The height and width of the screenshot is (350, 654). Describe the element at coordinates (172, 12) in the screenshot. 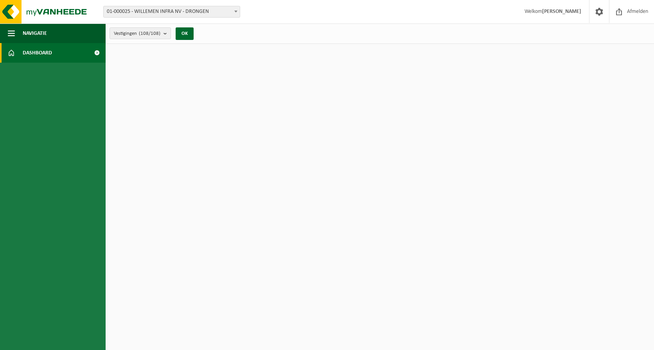

I see `span: 01-000025 - WILLEMEN INFRA NV - DRONGEN` at that location.